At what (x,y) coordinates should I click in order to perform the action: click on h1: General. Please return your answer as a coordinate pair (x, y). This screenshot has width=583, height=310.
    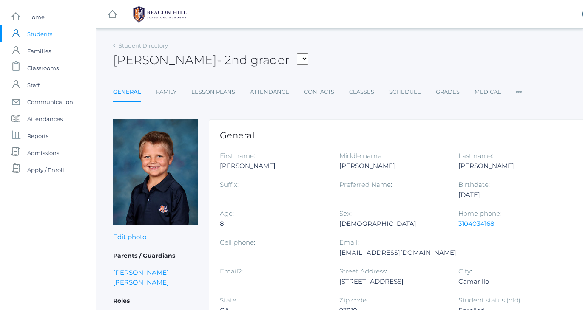
    Looking at the image, I should click on (399, 135).